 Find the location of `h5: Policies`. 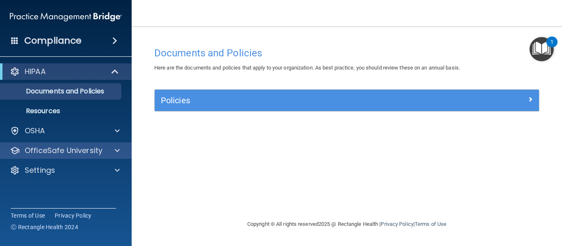

h5: Policies is located at coordinates (299, 100).